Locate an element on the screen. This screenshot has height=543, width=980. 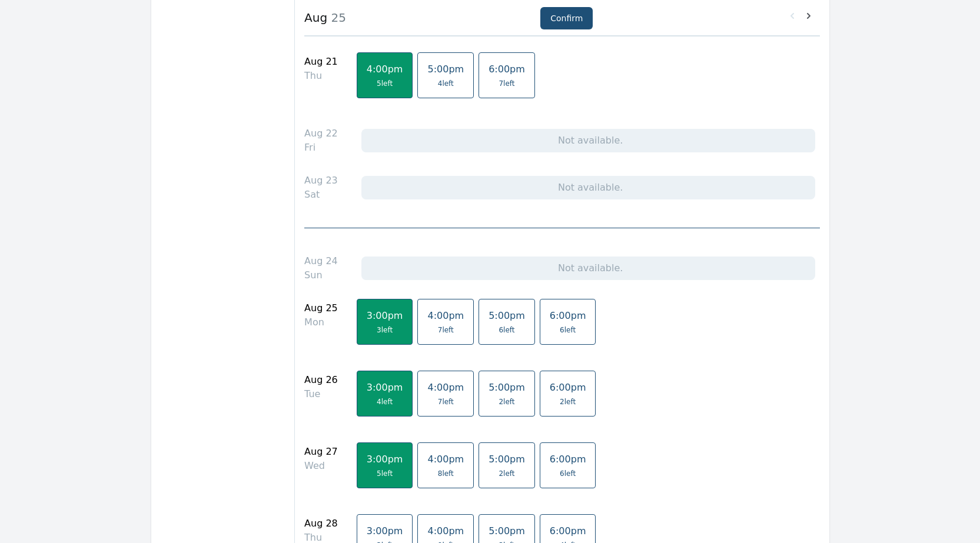
button: Confirm is located at coordinates (566, 19).